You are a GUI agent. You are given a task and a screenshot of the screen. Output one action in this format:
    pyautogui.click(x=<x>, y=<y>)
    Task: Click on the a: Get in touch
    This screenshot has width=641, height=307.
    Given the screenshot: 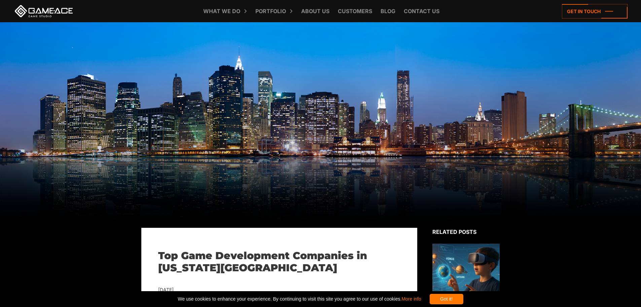 What is the action you would take?
    pyautogui.click(x=595, y=11)
    